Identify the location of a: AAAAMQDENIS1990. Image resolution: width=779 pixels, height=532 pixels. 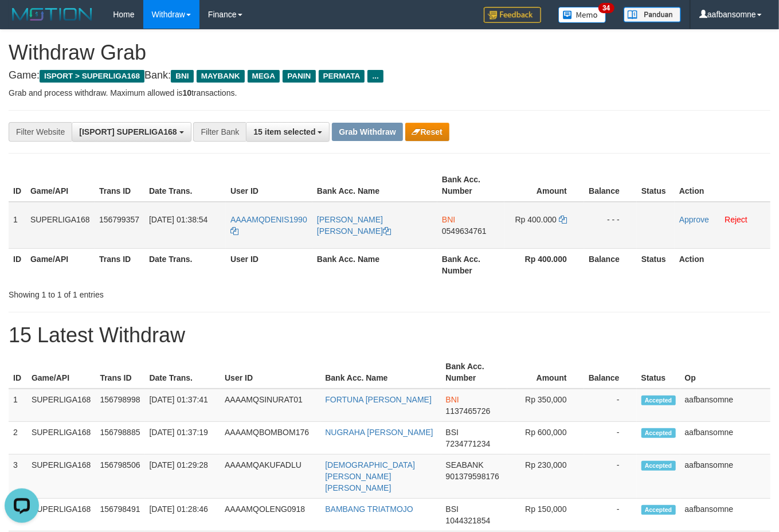
(269, 225).